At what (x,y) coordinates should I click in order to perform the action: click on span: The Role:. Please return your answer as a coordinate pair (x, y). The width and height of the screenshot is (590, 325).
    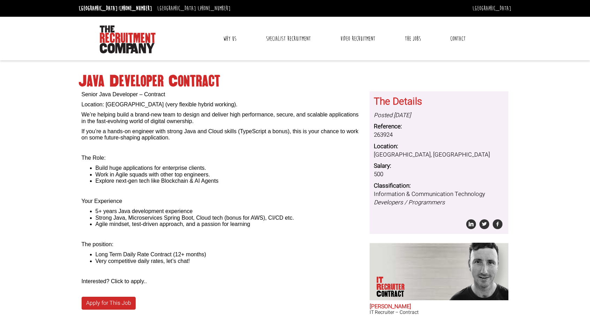
    Looking at the image, I should click on (94, 158).